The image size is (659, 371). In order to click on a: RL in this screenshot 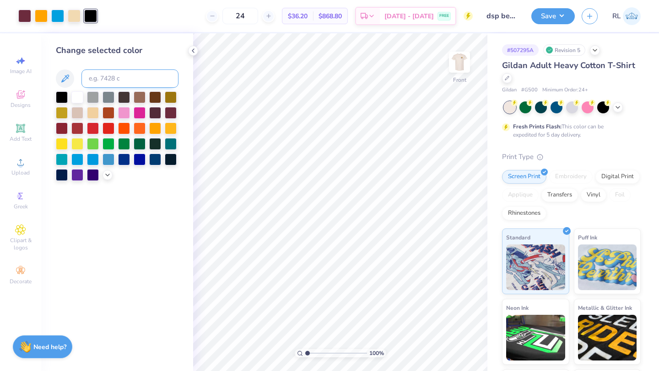, I will do `click(626, 16)`.